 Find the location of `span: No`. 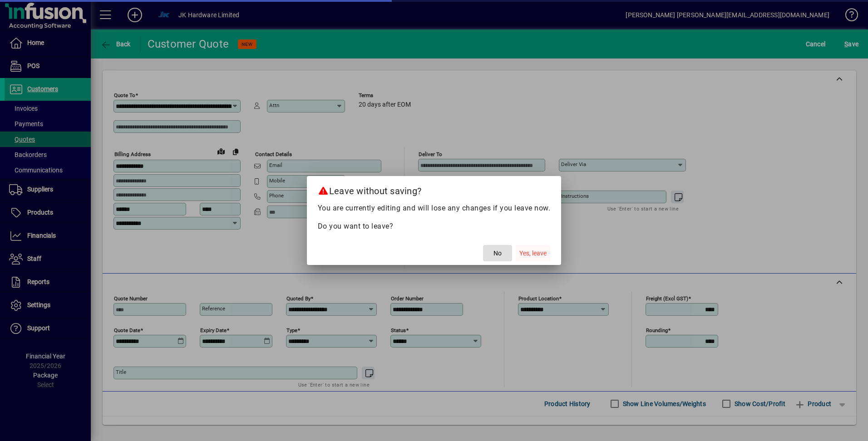

span: No is located at coordinates (498, 254).